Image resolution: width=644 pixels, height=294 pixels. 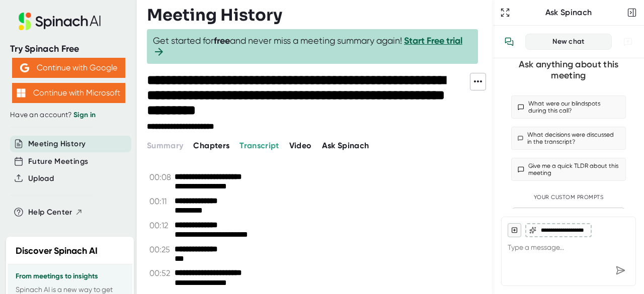 I want to click on div: New chat, so click(x=568, y=42).